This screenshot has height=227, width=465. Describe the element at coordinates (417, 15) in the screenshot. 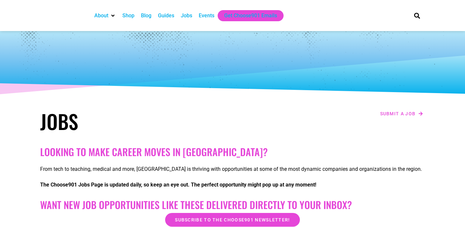

I see `div: Search` at that location.